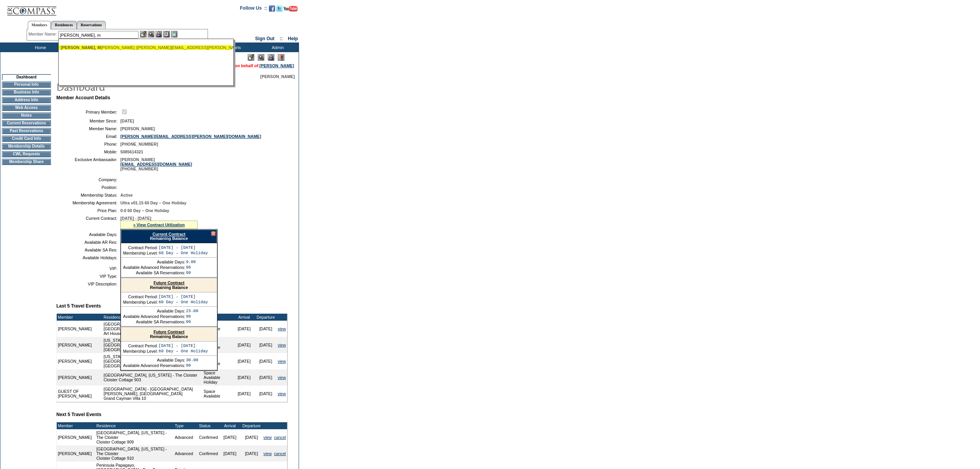 This screenshot has height=469, width=980. What do you see at coordinates (293, 39) in the screenshot?
I see `a: Help` at bounding box center [293, 39].